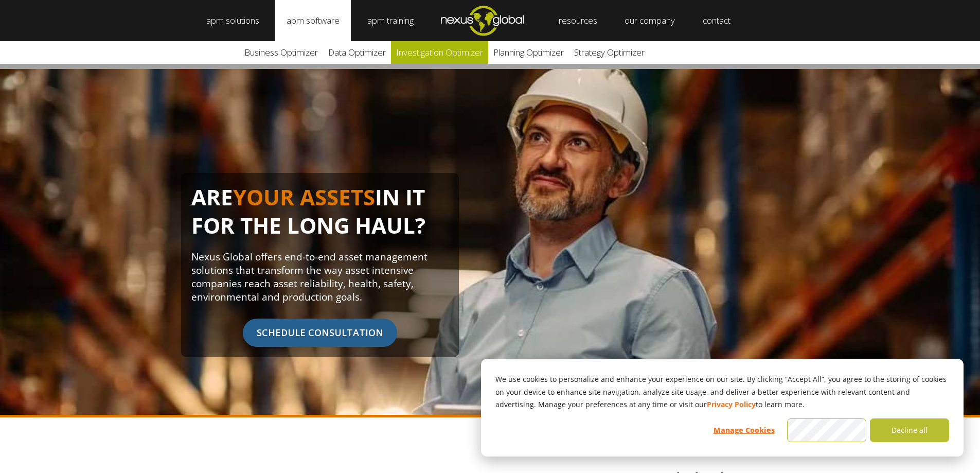 The image size is (980, 473). What do you see at coordinates (320, 332) in the screenshot?
I see `span: SCHEDULE CONSULTATION` at bounding box center [320, 332].